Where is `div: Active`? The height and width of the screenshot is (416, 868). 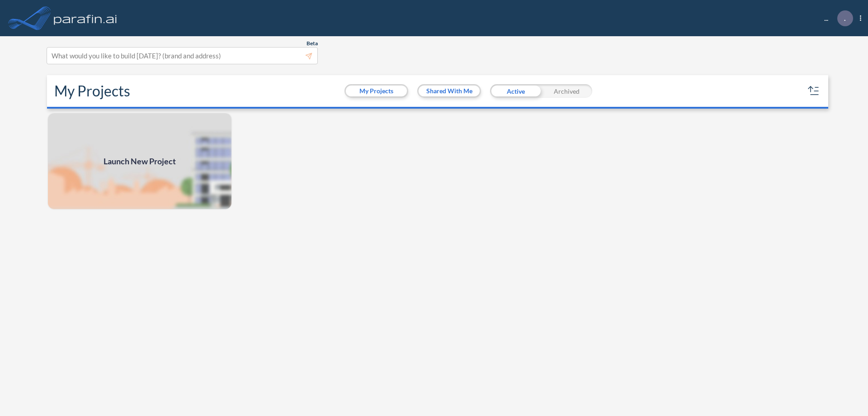 div: Active is located at coordinates (515, 91).